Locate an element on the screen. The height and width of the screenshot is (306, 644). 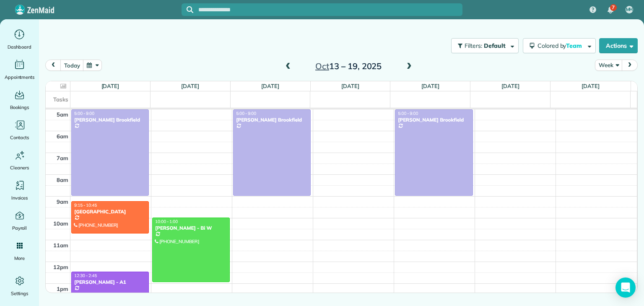
button: Actions is located at coordinates (619, 46).